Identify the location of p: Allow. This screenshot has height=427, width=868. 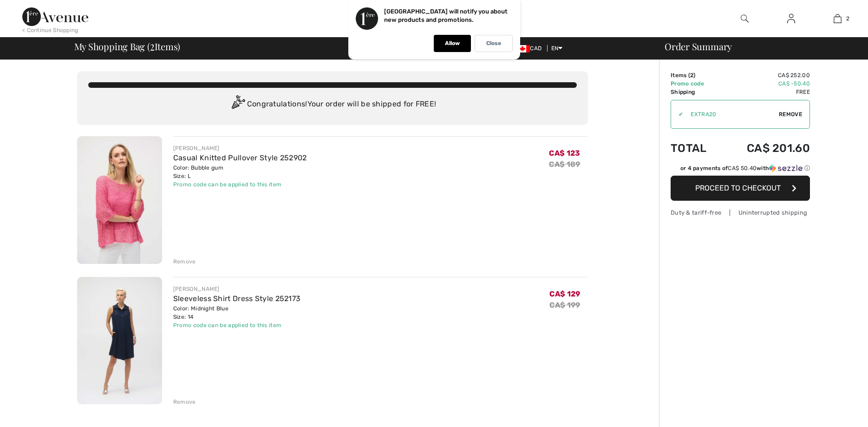
(452, 43).